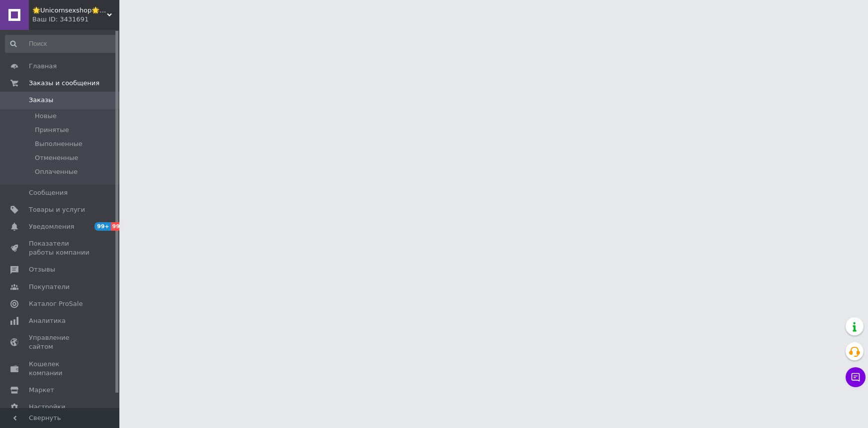 Image resolution: width=868 pixels, height=428 pixels. Describe the element at coordinates (65, 83) in the screenshot. I see `span: Заказы и сообщения` at that location.